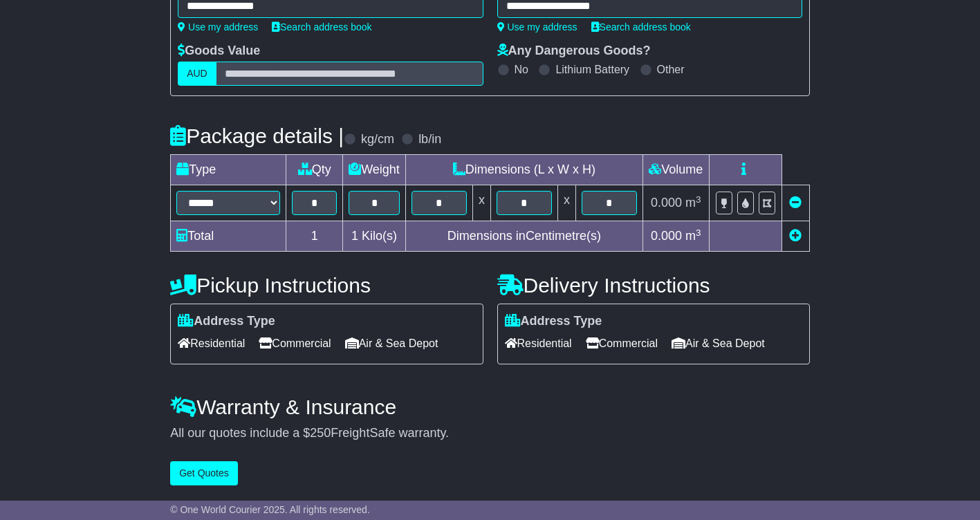  Describe the element at coordinates (676, 170) in the screenshot. I see `td: Volume` at that location.